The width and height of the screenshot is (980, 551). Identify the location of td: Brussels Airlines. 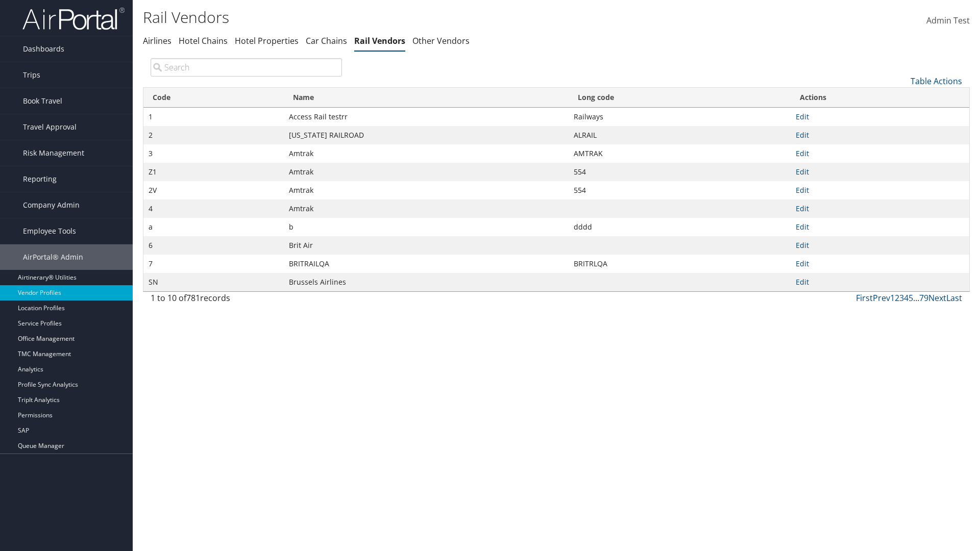
(426, 283).